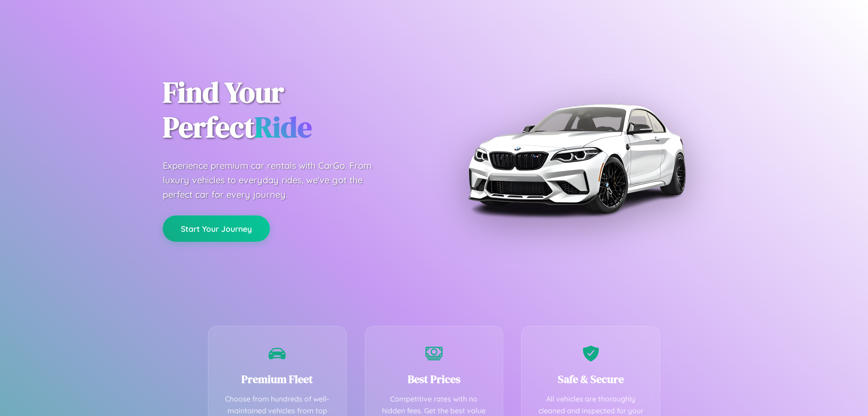 Image resolution: width=868 pixels, height=416 pixels. I want to click on h1: Find Your Perfect, so click(292, 110).